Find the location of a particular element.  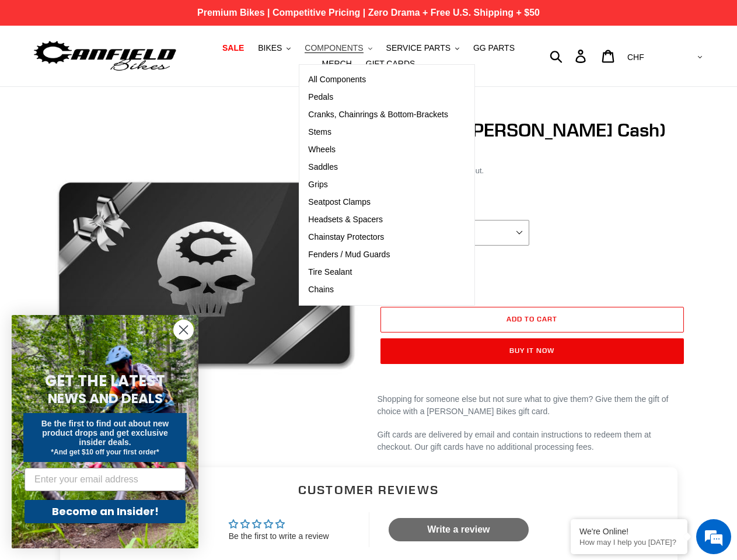

button: COMPONENTS is located at coordinates (338, 48).